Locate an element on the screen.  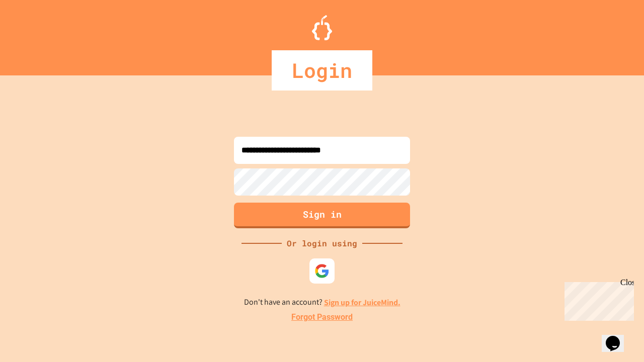
a: Forgot Password is located at coordinates (322, 318).